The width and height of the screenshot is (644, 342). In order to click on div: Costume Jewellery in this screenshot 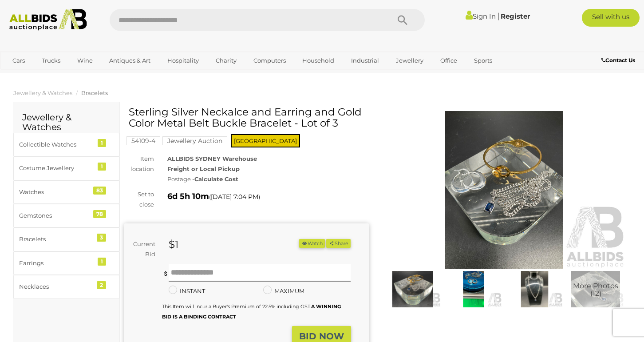, I will do `click(55, 168)`.